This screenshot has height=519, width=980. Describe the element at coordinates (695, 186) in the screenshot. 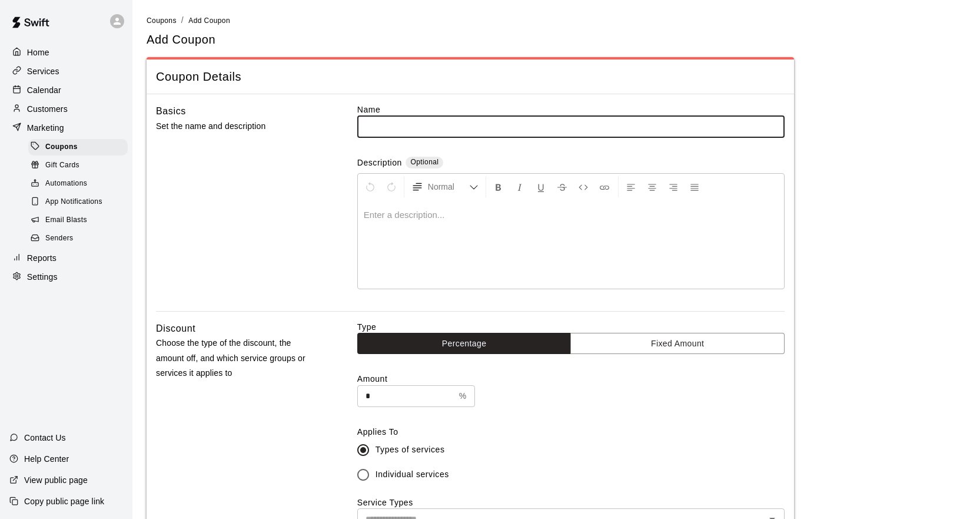

I see `button: Justify Align` at that location.